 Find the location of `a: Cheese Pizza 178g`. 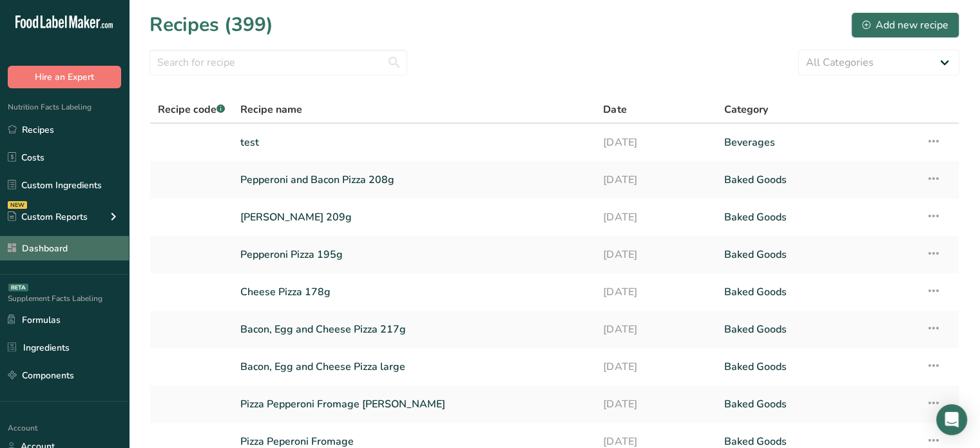

a: Cheese Pizza 178g is located at coordinates (414, 292).